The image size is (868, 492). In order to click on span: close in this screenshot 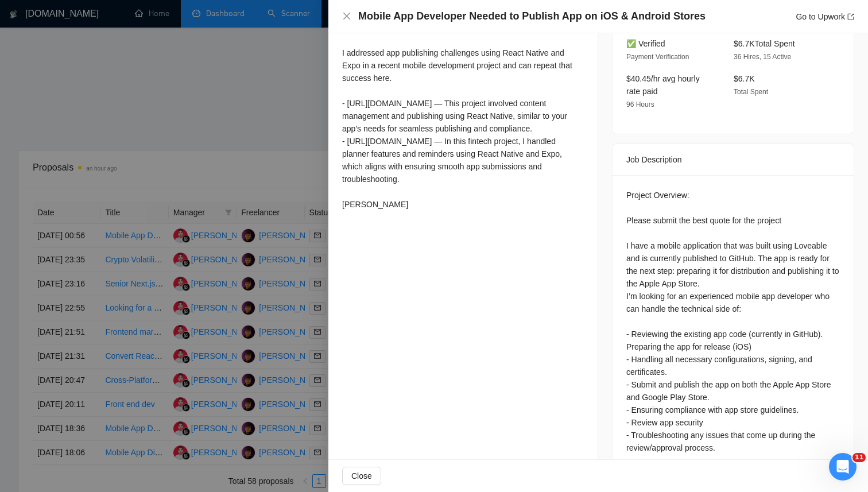, I will do `click(347, 16)`.